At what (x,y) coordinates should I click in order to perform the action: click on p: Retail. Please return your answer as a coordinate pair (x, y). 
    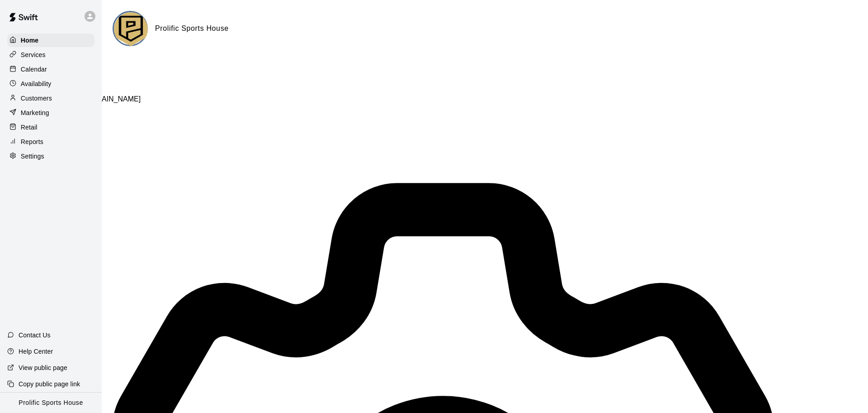
    Looking at the image, I should click on (29, 127).